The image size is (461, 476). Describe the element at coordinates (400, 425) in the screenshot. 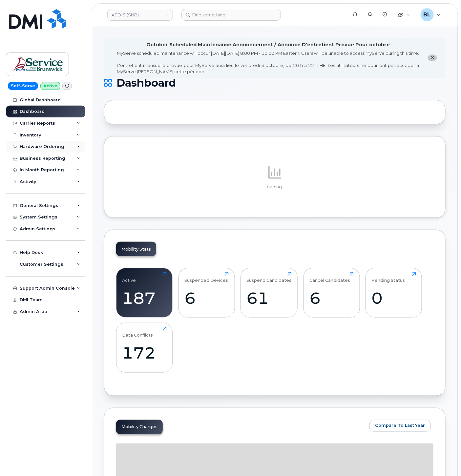

I see `button: Compare To Last Year` at that location.